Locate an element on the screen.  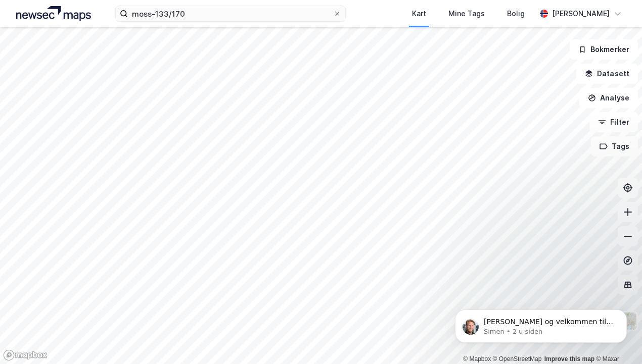
button: Filter is located at coordinates (614, 122).